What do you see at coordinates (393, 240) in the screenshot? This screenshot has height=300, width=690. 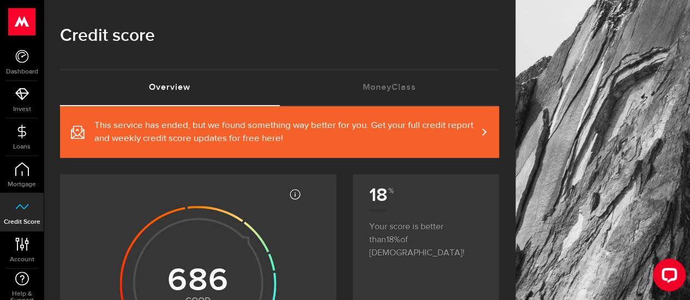 I see `span: 18` at bounding box center [393, 240].